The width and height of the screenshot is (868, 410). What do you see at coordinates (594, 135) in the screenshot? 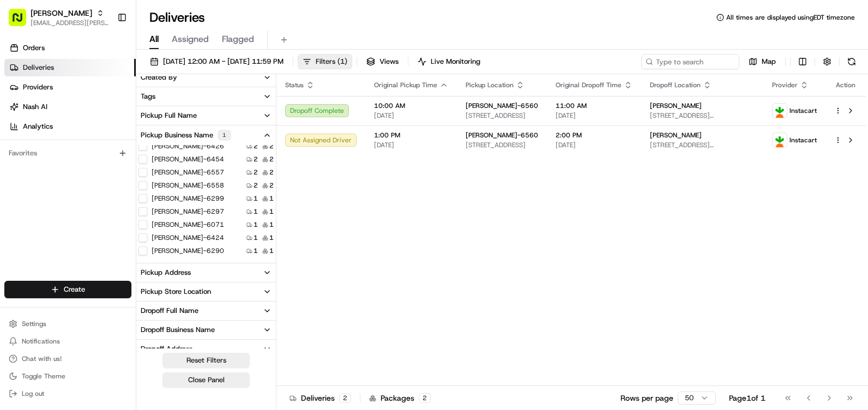
I see `span: 2:00 PM` at bounding box center [594, 135].